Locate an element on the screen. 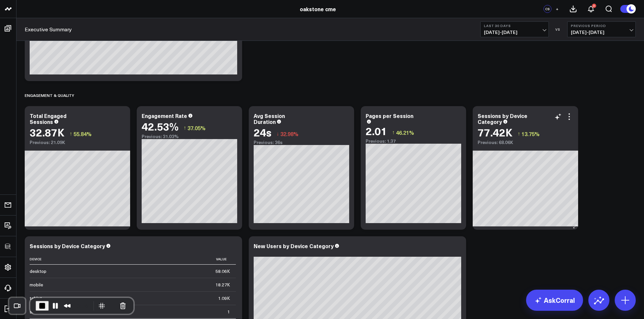 Image resolution: width=644 pixels, height=319 pixels. a: Executive Summary is located at coordinates (48, 29).